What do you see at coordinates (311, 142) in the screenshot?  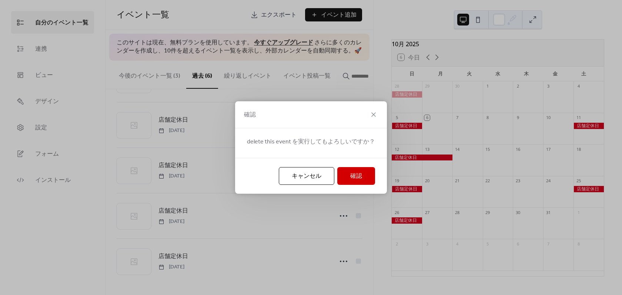 I see `span: delete this event を実行してもよろしいですか？` at bounding box center [311, 142].